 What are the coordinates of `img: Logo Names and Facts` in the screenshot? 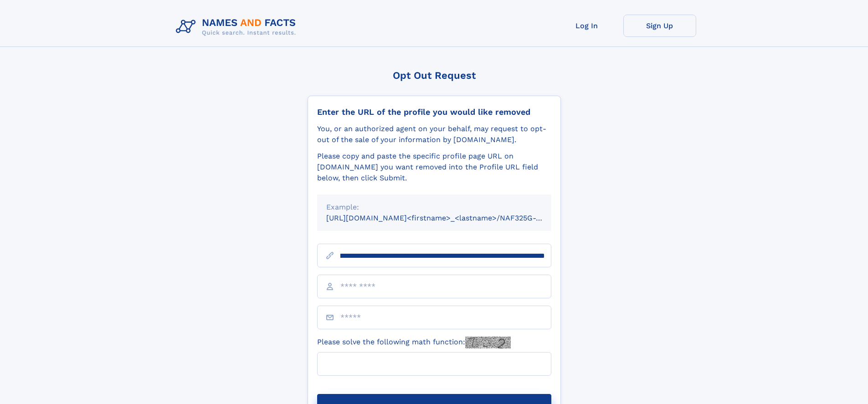 It's located at (238, 26).